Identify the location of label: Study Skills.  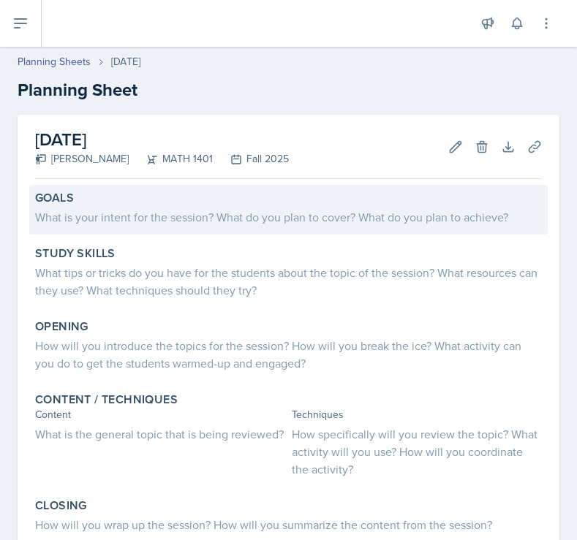
(75, 254).